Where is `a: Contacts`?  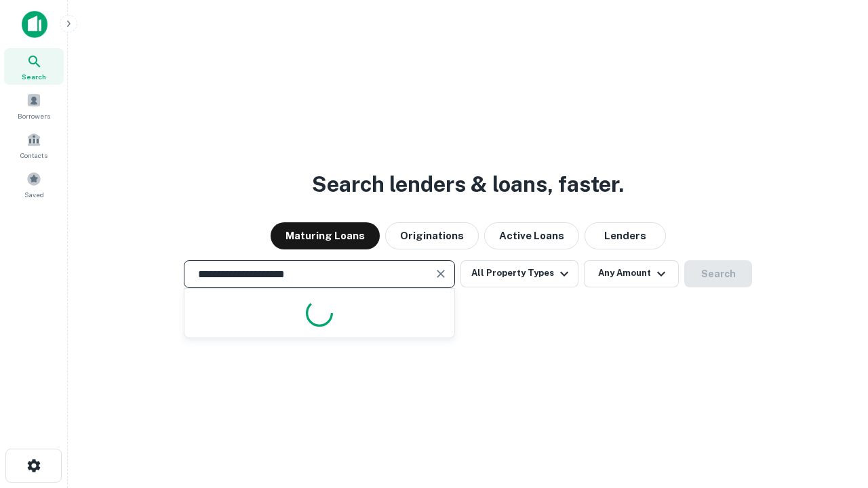 a: Contacts is located at coordinates (34, 145).